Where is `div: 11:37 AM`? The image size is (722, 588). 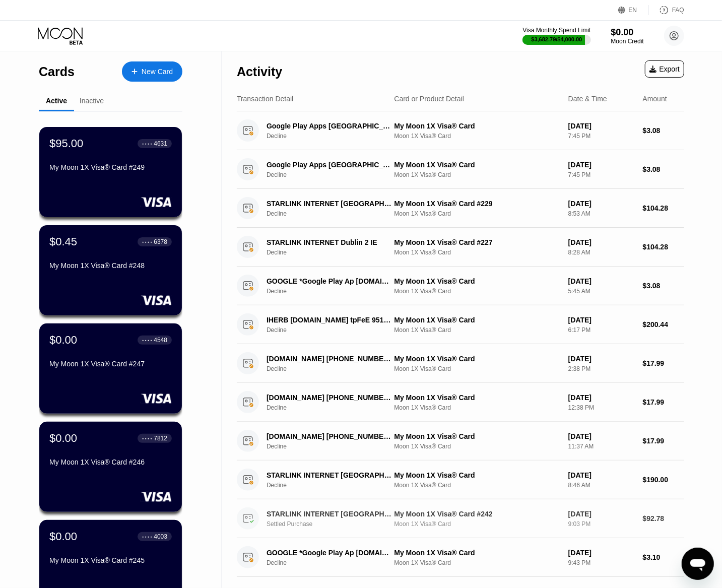 div: 11:37 AM is located at coordinates (601, 446).